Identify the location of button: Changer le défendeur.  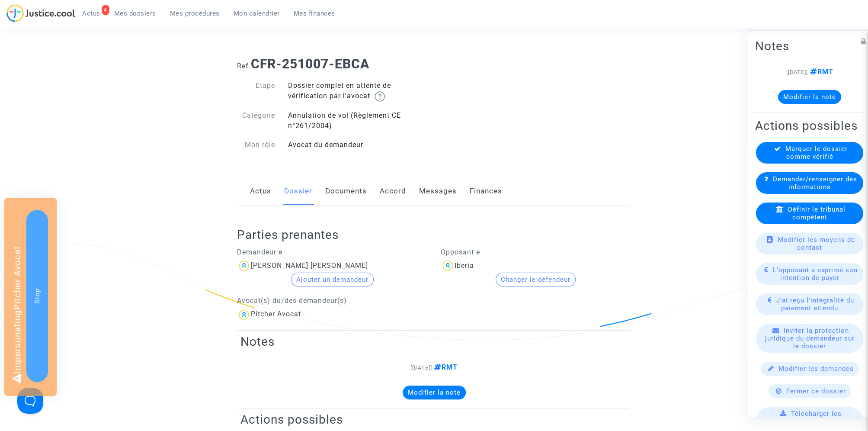
(535, 279).